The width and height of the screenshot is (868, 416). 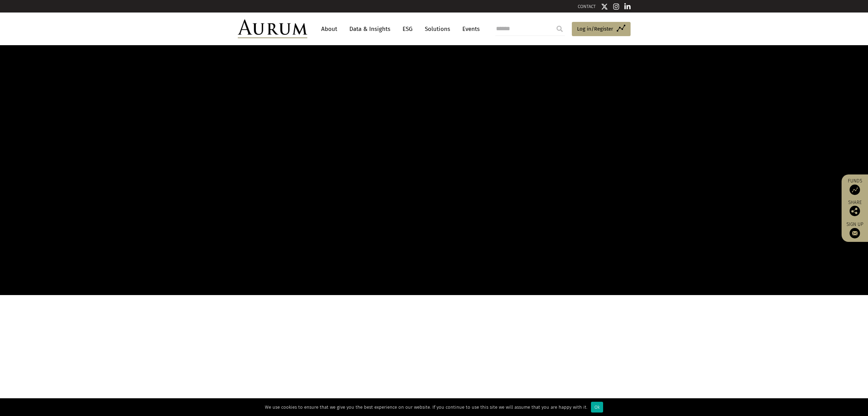 I want to click on img: Share this post, so click(x=855, y=211).